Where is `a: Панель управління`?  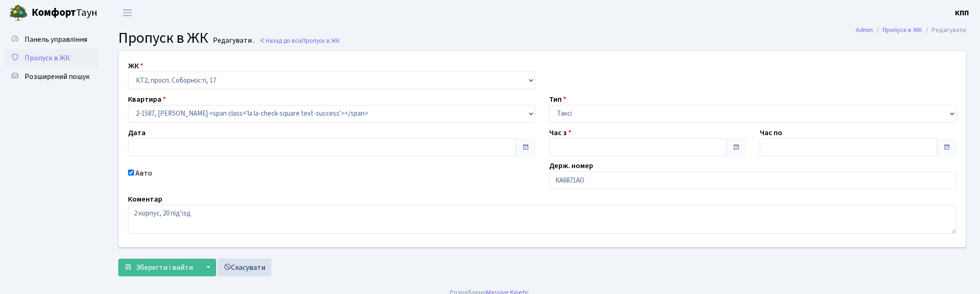
a: Панель управління is located at coordinates (51, 40).